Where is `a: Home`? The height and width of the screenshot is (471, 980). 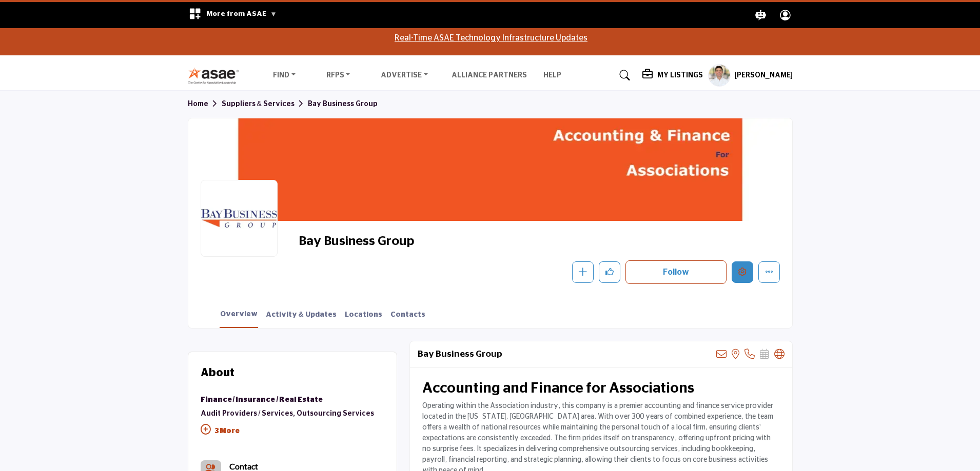 a: Home is located at coordinates (205, 104).